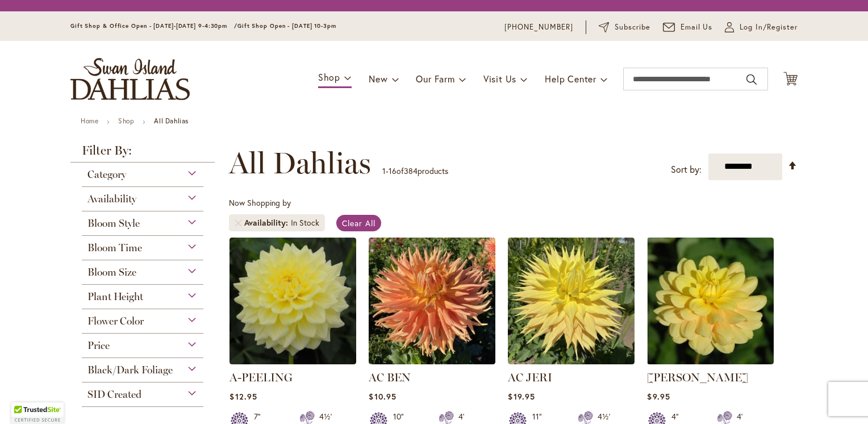 This screenshot has width=868, height=424. I want to click on span: Clear All, so click(359, 223).